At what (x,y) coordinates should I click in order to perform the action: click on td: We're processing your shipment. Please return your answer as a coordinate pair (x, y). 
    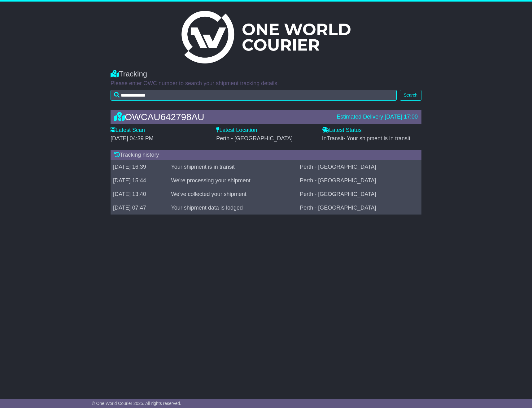
    Looking at the image, I should click on (233, 181).